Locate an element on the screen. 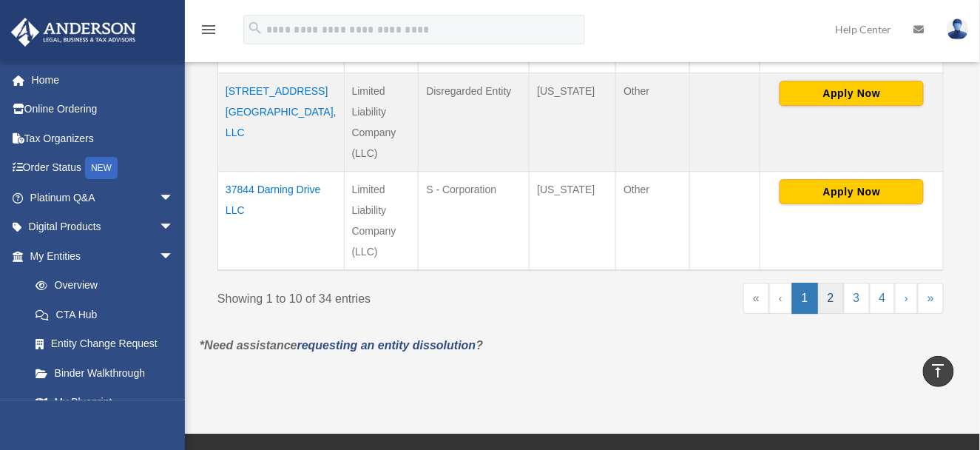 This screenshot has width=980, height=450. em: *Need assistance ? is located at coordinates (341, 345).